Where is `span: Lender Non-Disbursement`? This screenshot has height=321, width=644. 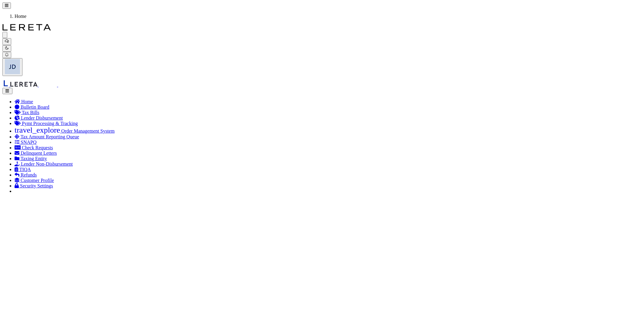
span: Lender Non-Disbursement is located at coordinates (47, 164).